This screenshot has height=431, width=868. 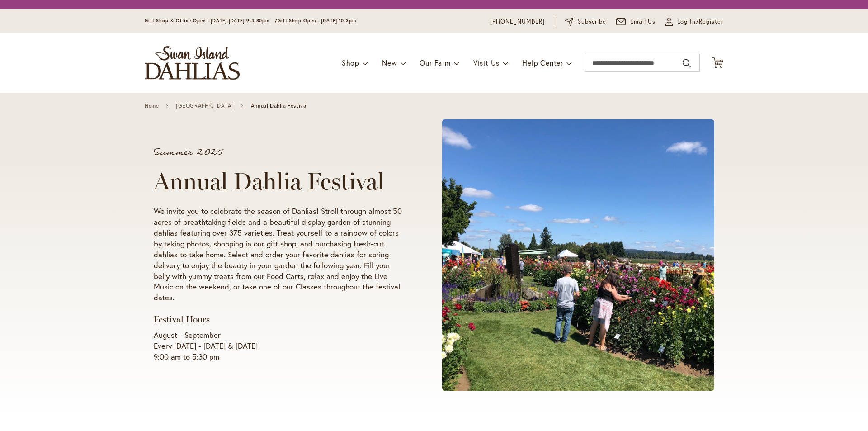 I want to click on span: Subscribe, so click(x=592, y=22).